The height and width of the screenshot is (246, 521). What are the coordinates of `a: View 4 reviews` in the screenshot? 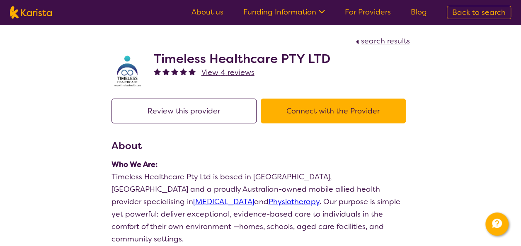 It's located at (228, 73).